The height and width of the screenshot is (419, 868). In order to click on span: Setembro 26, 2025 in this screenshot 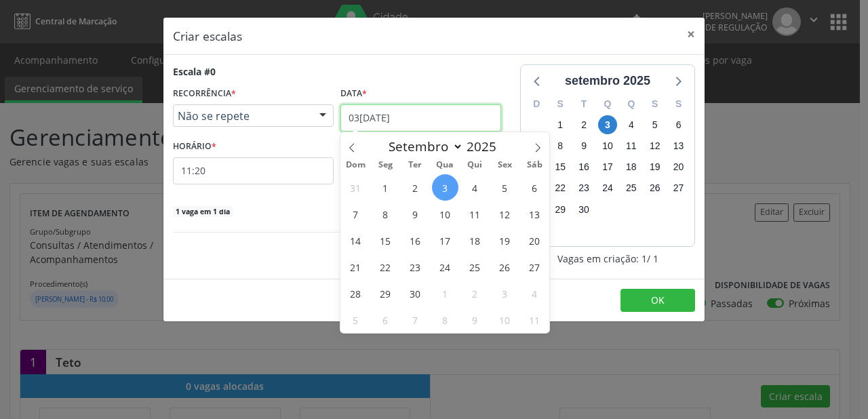, I will do `click(504, 266)`.